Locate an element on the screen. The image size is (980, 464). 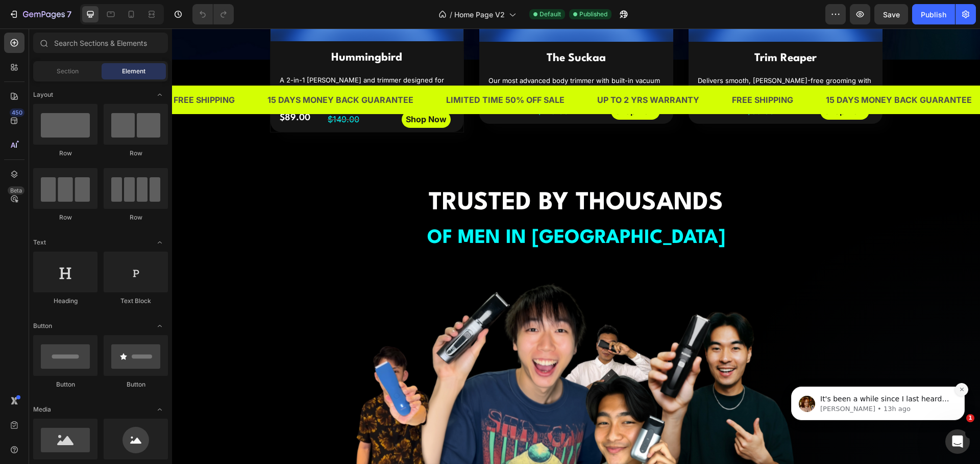
span: Layout is located at coordinates (43, 95).